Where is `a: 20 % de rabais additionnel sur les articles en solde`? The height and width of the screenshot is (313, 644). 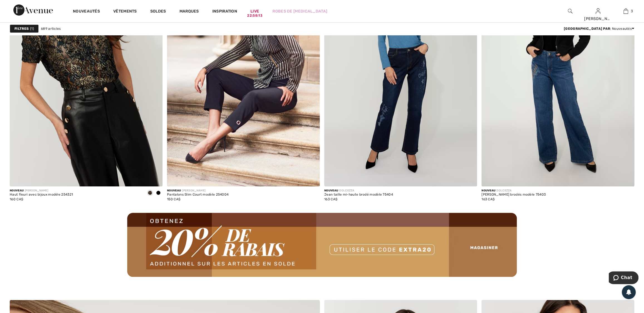
a: 20 % de rabais additionnel sur les articles en solde is located at coordinates (322, 245).